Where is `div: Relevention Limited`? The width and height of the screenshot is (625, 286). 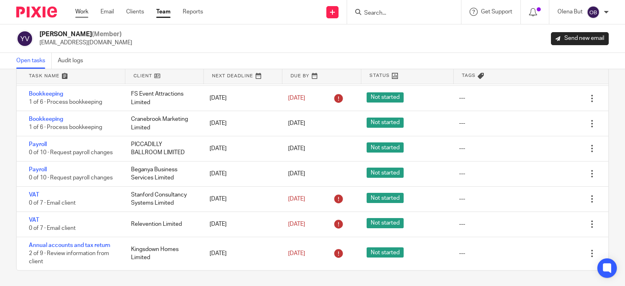 div: Relevention Limited is located at coordinates (162, 224).